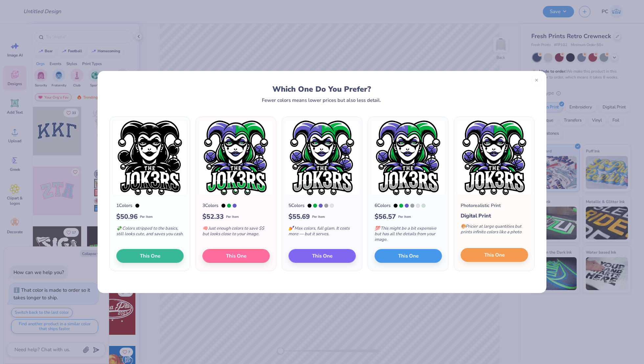 This screenshot has height=364, width=644. Describe the element at coordinates (150, 158) in the screenshot. I see `img: 1 color option` at that location.